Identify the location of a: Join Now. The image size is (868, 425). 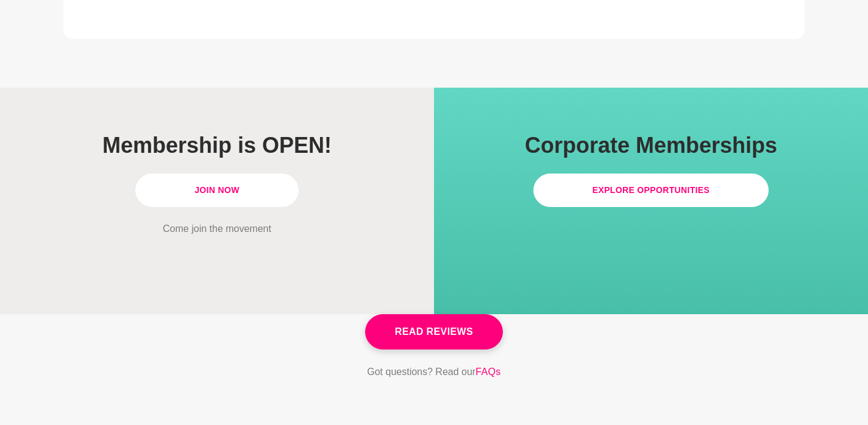
(217, 190).